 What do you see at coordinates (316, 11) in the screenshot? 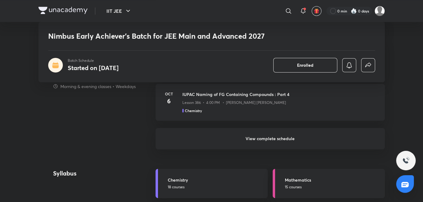
I see `button: avatar` at bounding box center [316, 11].